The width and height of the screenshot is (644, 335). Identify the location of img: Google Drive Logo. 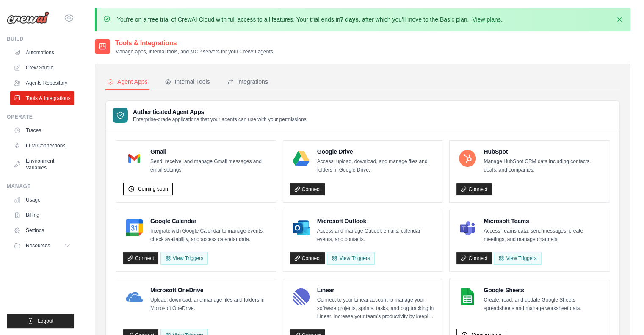
(301, 158).